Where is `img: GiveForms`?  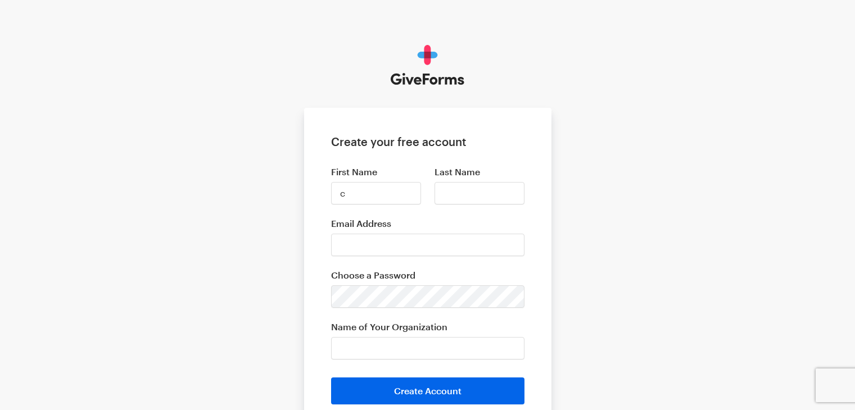
img: GiveForms is located at coordinates (427, 65).